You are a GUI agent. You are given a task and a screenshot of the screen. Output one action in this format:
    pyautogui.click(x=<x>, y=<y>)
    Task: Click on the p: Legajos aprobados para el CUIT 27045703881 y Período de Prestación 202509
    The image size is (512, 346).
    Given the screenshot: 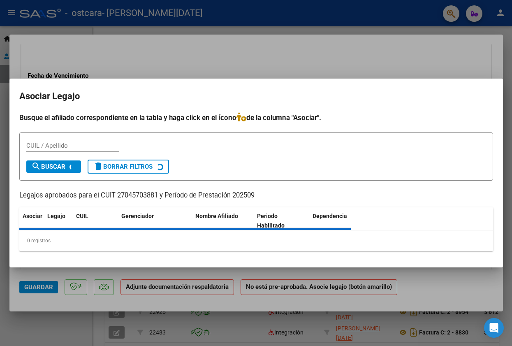 What is the action you would take?
    pyautogui.click(x=256, y=195)
    